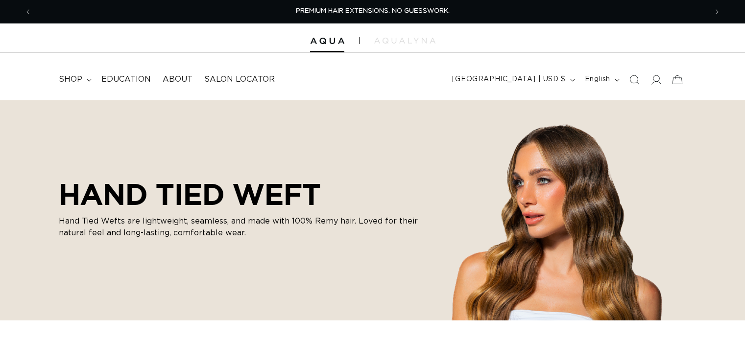 Image resolution: width=745 pixels, height=361 pixels. I want to click on a: Salon Locator, so click(239, 79).